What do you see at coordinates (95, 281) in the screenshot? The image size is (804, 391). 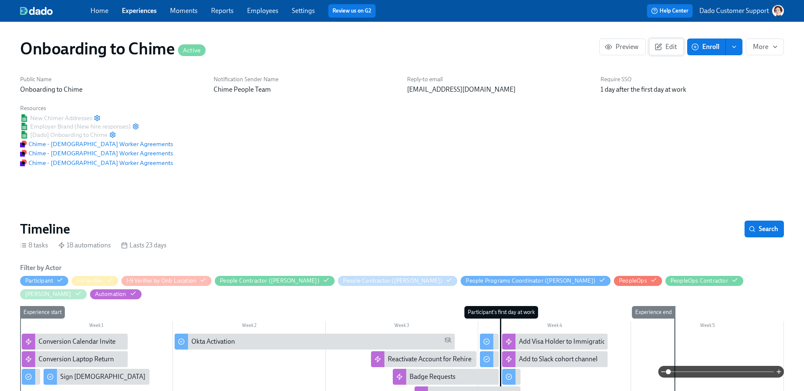 I see `button: I-9 Verifier` at bounding box center [95, 281].